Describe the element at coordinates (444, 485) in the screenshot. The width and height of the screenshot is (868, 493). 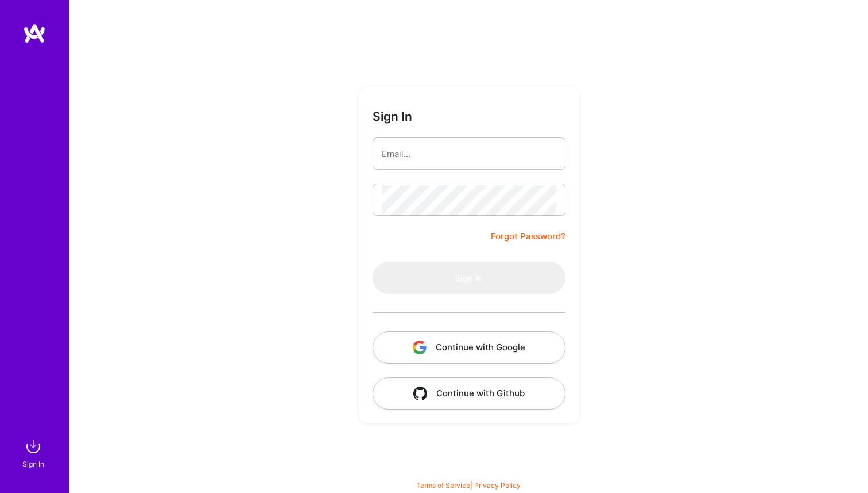
I see `a: Terms of Service` at that location.